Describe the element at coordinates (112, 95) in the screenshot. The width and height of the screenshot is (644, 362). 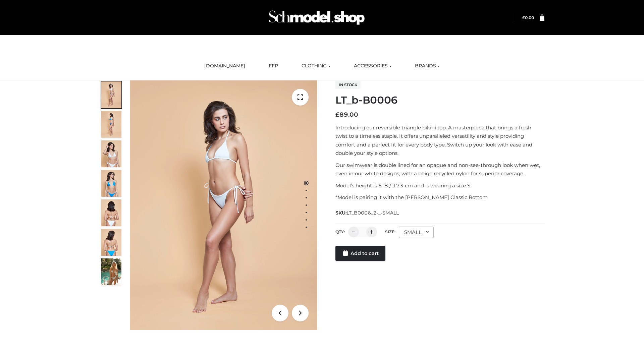
I see `img: ArielClassicBikiniTop_CloudNine_AzureSky_OW114ECO_1-scaled.jpg` at that location.